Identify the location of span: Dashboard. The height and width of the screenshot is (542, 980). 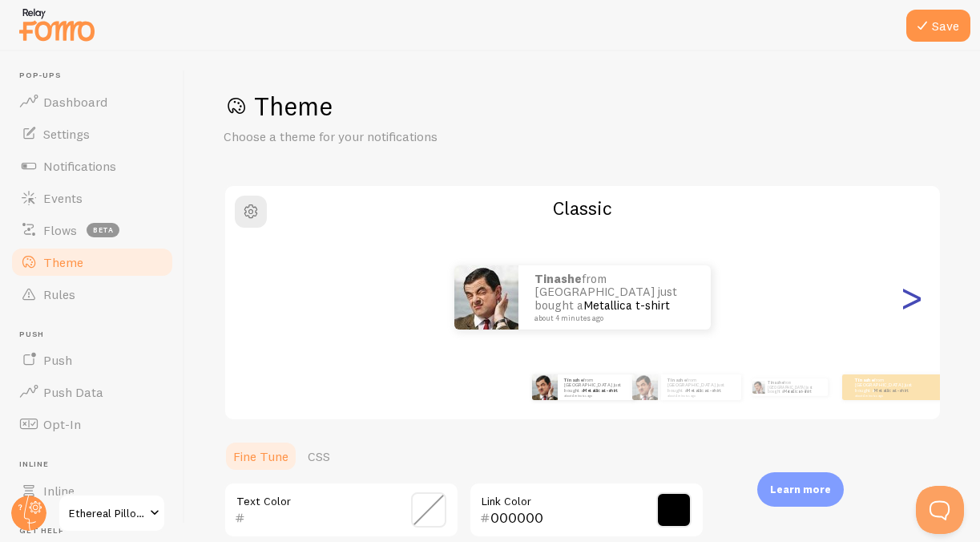
(75, 102).